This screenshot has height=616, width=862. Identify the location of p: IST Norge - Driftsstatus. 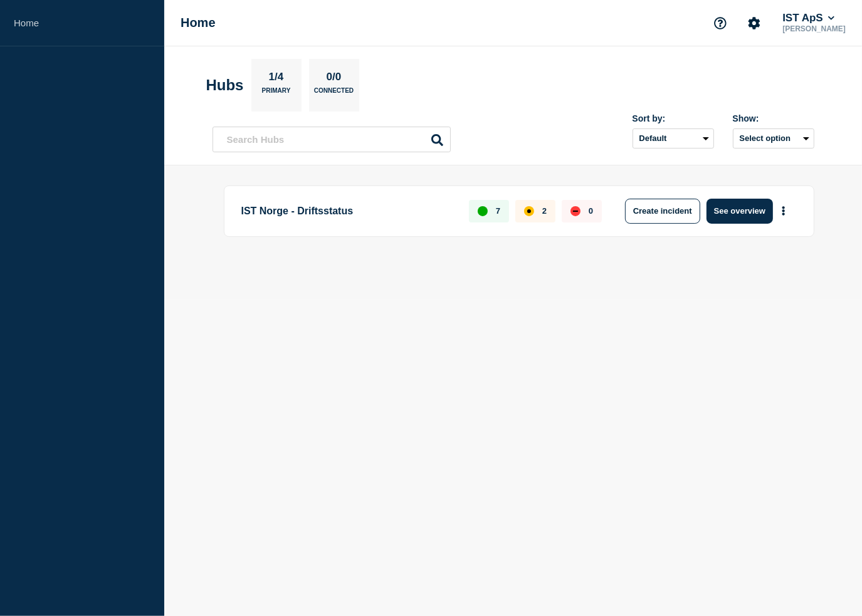
(348, 211).